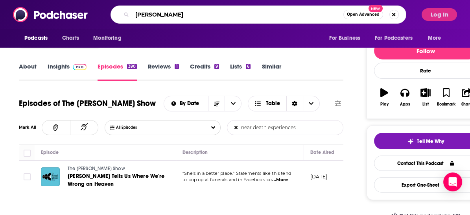  What do you see at coordinates (203, 103) in the screenshot?
I see `h2: Choose List sort` at bounding box center [203, 103].